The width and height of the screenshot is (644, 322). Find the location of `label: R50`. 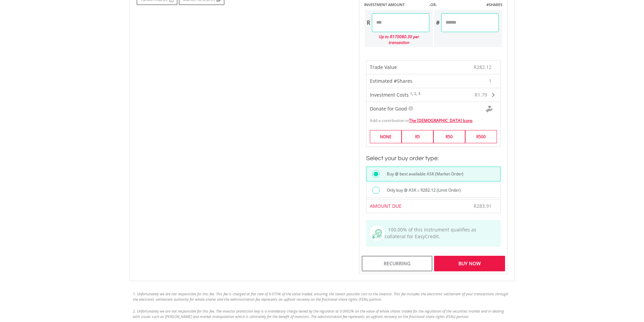

label: R50 is located at coordinates (449, 137).